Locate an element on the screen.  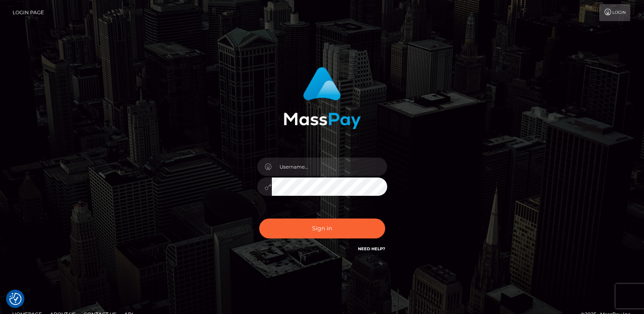
a: Login is located at coordinates (615, 13).